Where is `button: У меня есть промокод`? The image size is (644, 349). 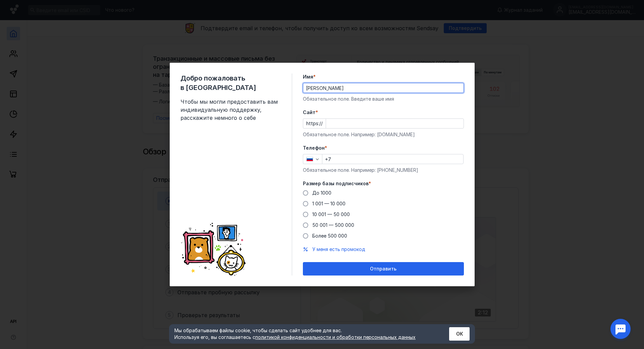 button: У меня есть промокод is located at coordinates (338, 249).